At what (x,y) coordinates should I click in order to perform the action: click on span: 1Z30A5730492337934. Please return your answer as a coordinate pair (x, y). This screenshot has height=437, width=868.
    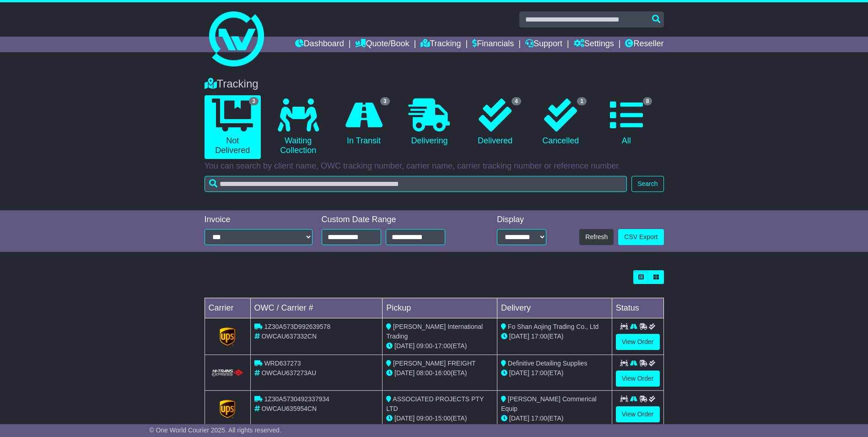
    Looking at the image, I should click on (296, 399).